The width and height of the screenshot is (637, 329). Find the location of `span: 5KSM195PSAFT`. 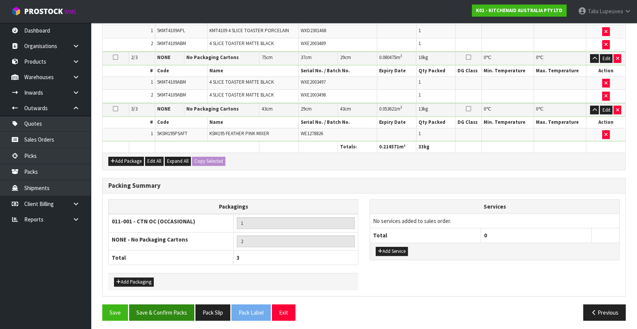

span: 5KSM195PSAFT is located at coordinates (172, 133).